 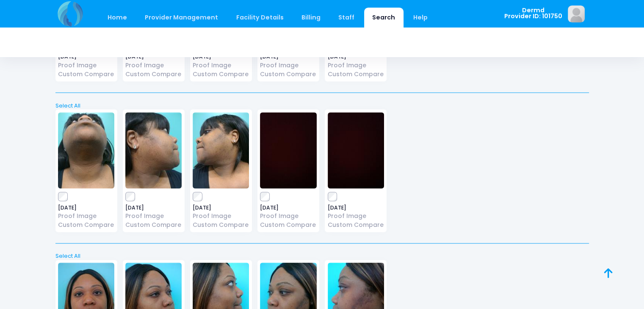 I want to click on a: Facility Details, so click(x=260, y=17).